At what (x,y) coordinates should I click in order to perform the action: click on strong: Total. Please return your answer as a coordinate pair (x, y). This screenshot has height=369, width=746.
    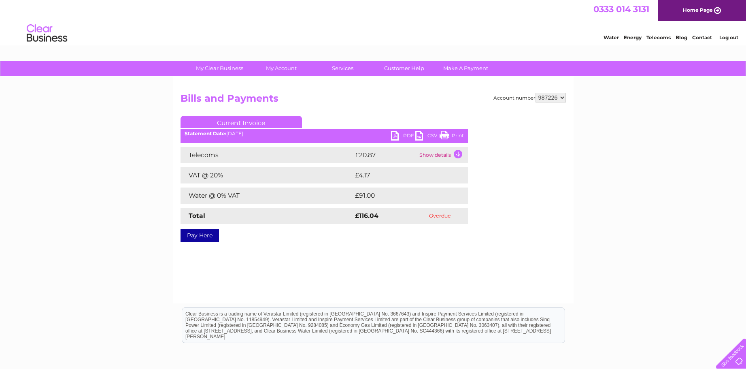
    Looking at the image, I should click on (197, 215).